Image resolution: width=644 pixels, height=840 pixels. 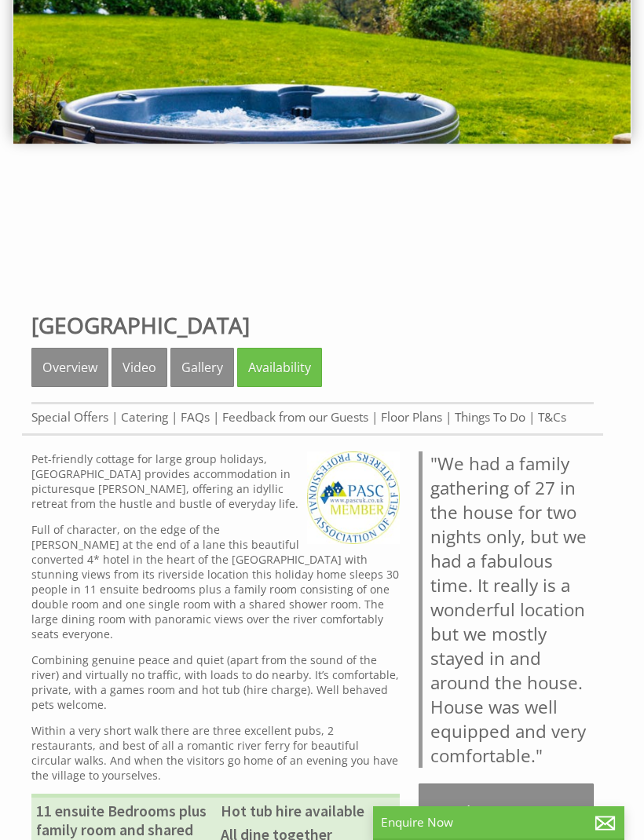 What do you see at coordinates (506, 610) in the screenshot?
I see `blockquote: "We had a family gathering of 27 in the house for two nights only, but we had a fabulous time. It...` at bounding box center [506, 610].